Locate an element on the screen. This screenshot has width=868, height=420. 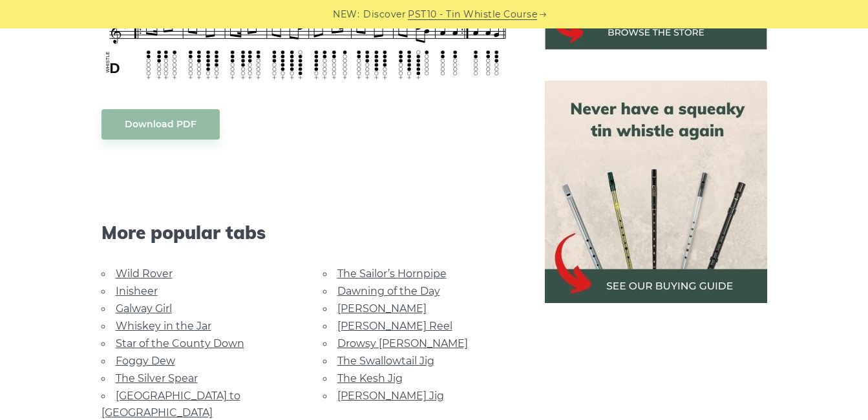
a: Foggy Dew is located at coordinates (145, 361).